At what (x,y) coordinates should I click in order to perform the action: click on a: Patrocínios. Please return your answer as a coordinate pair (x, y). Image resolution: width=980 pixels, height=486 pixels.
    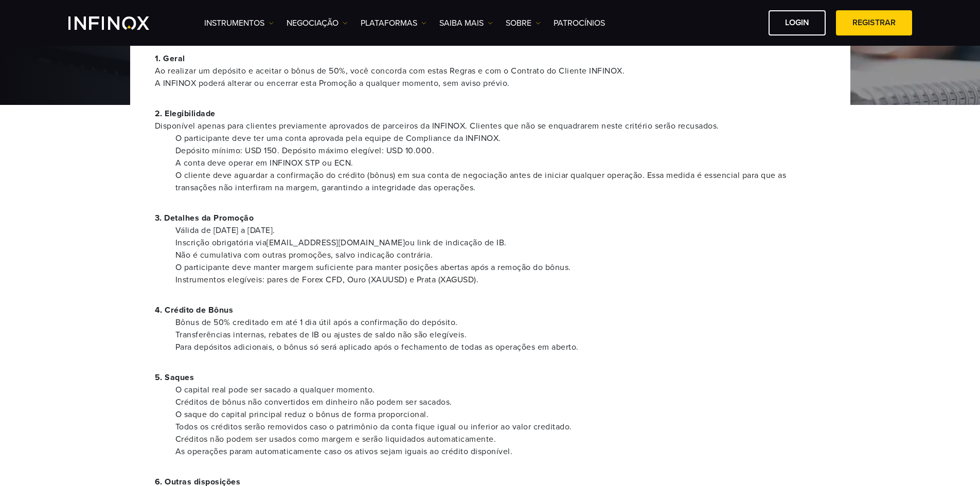
    Looking at the image, I should click on (579, 23).